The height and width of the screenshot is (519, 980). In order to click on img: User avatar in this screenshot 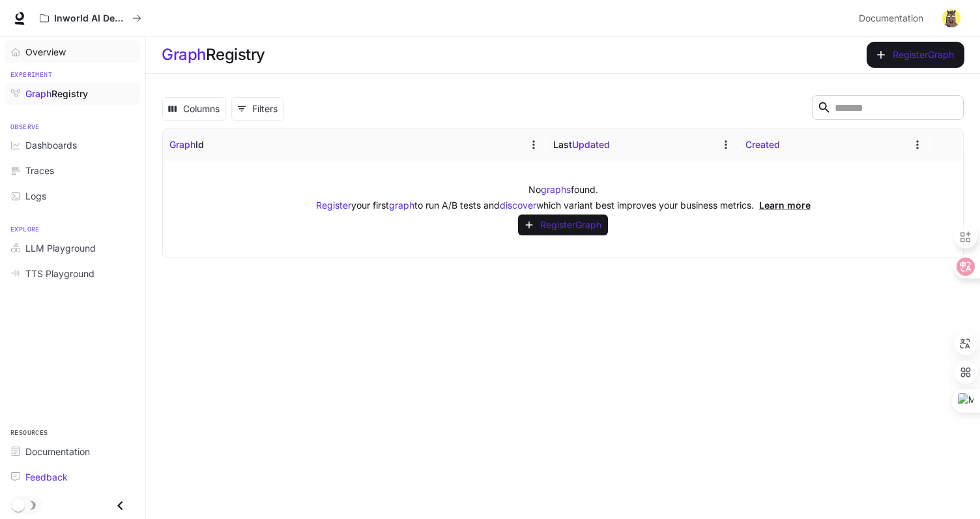, I will do `click(952, 18)`.